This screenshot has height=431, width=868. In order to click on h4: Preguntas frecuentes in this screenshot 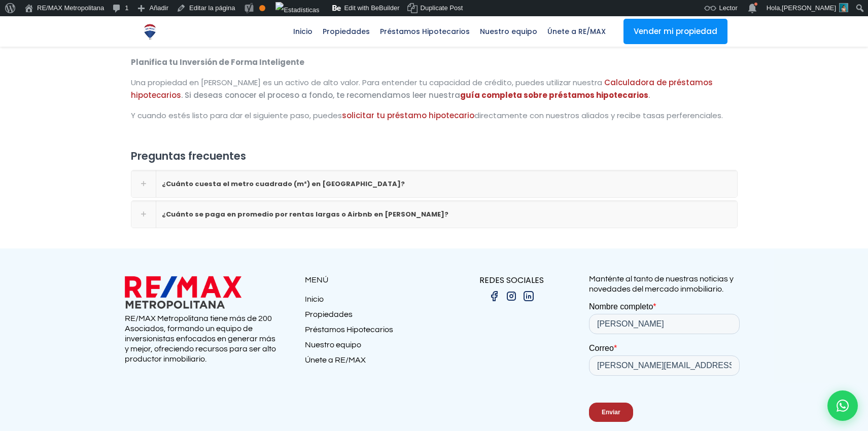, I will do `click(434, 156)`.